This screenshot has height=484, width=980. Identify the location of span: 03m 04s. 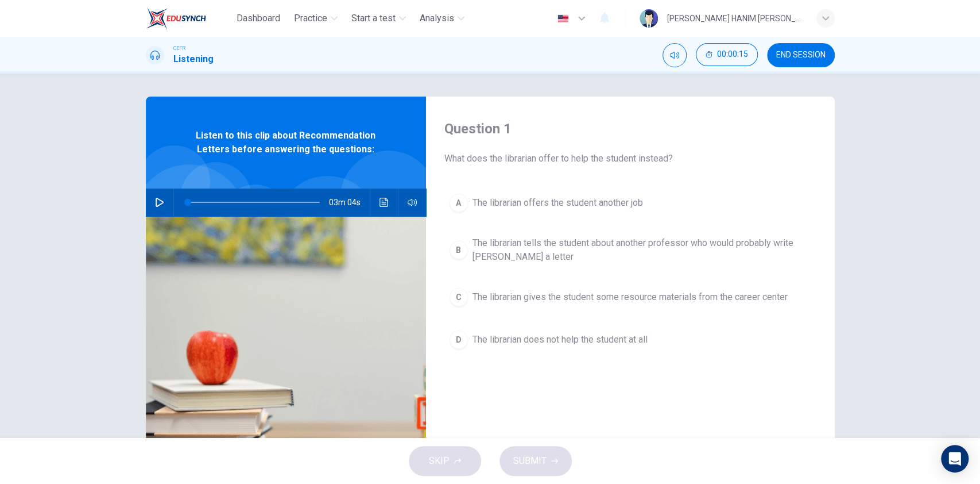
(349, 202).